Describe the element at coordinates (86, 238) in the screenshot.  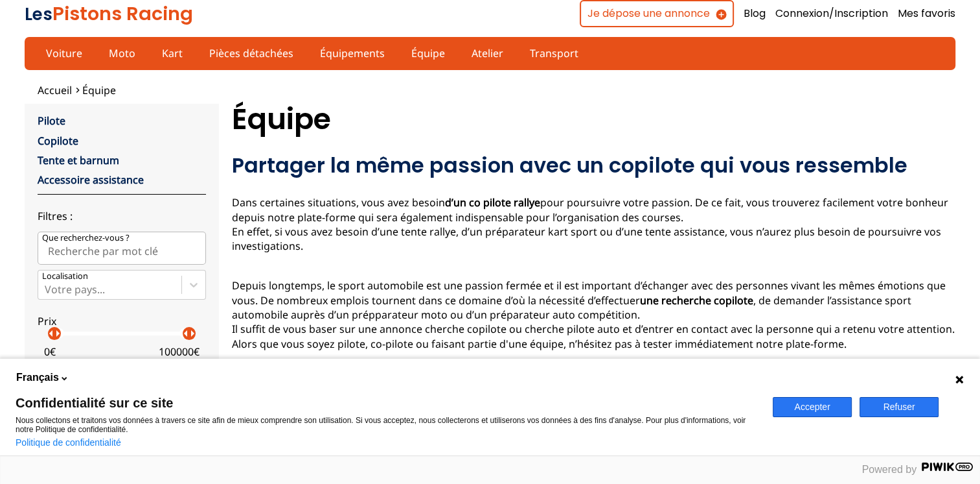
I see `p: Que recherchez-vous ?` at that location.